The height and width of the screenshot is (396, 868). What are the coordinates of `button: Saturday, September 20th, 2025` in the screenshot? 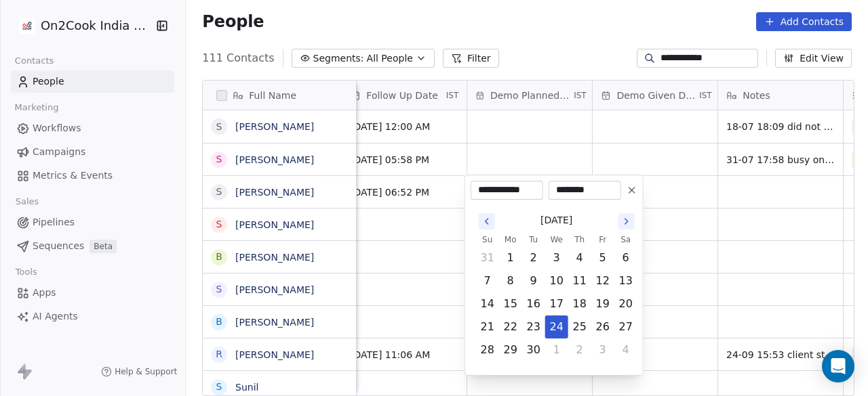 It's located at (626, 304).